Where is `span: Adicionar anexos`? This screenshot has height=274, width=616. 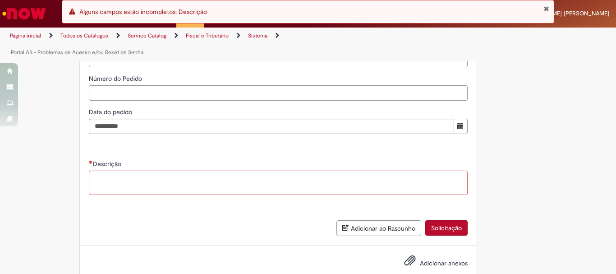 span: Adicionar anexos is located at coordinates (444, 263).